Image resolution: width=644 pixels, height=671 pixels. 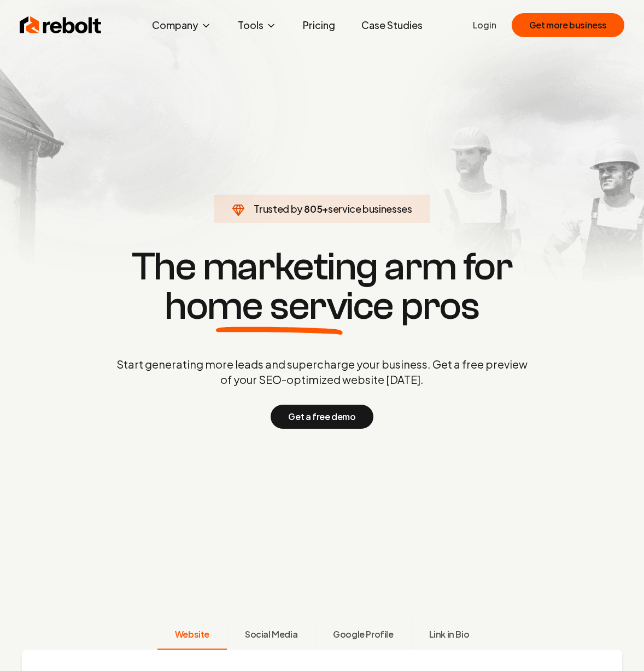 I want to click on img: Rebolt Logo, so click(x=61, y=25).